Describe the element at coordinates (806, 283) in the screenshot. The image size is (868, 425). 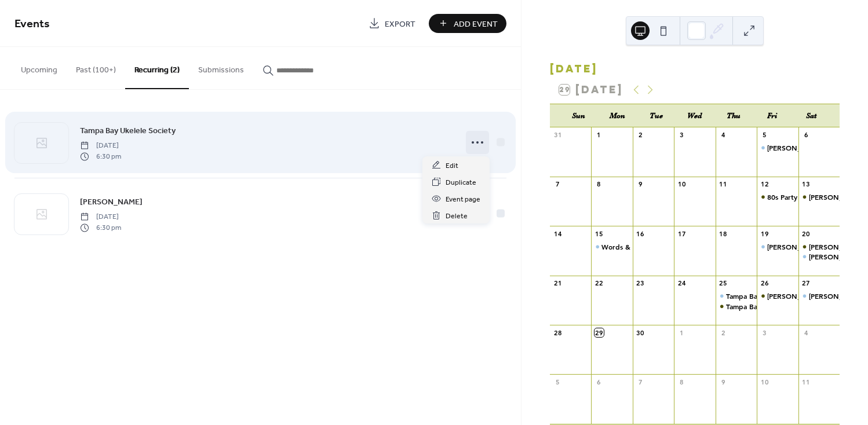
I see `div: 27` at that location.